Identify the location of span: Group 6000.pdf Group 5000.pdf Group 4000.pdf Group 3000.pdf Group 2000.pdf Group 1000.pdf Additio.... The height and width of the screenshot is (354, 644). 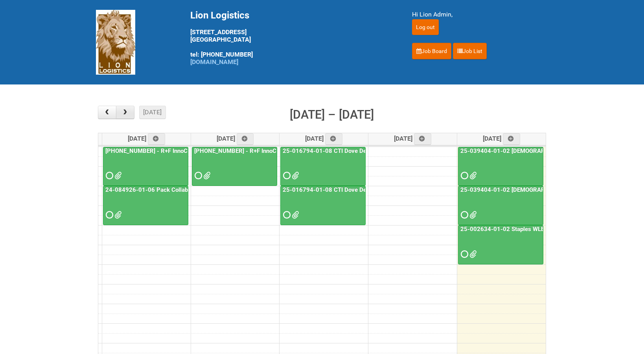
(473, 176).